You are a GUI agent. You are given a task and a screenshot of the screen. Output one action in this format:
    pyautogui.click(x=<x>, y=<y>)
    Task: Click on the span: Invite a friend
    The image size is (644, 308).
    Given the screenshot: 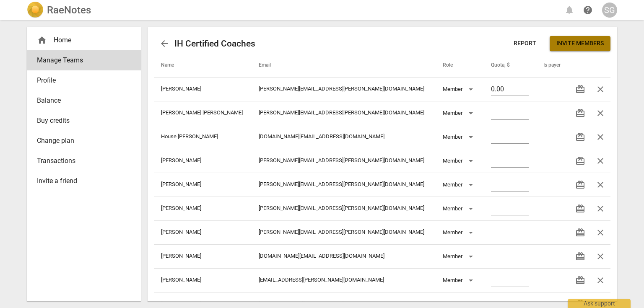 What is the action you would take?
    pyautogui.click(x=81, y=181)
    